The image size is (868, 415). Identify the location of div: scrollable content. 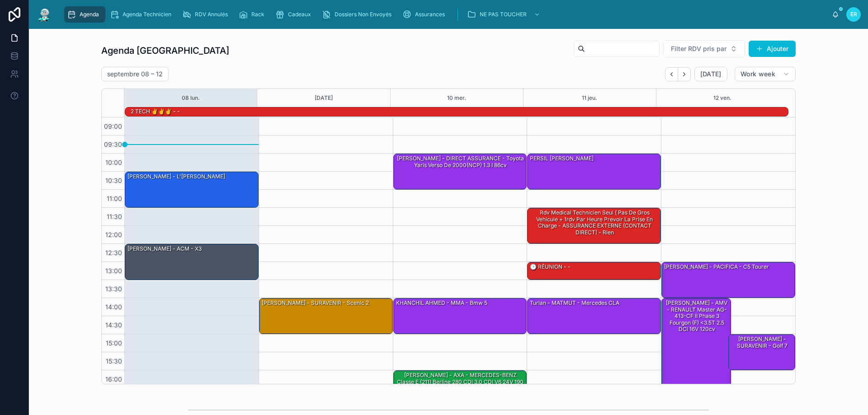
(446, 15).